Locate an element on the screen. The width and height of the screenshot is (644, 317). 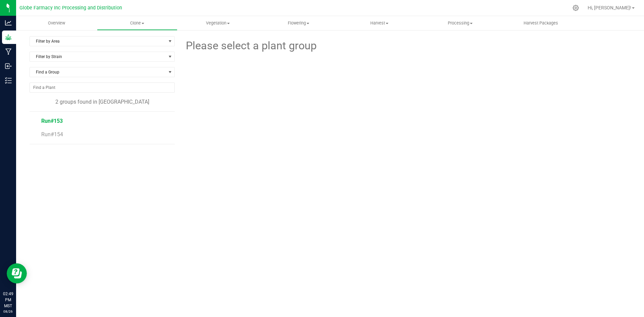
inline-svg: Inbound is located at coordinates (8, 66).